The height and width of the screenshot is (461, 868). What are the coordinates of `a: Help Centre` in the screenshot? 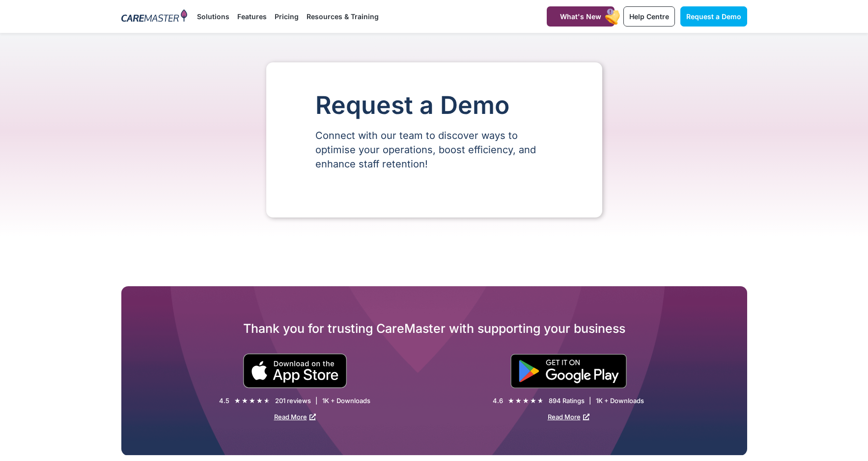 It's located at (649, 17).